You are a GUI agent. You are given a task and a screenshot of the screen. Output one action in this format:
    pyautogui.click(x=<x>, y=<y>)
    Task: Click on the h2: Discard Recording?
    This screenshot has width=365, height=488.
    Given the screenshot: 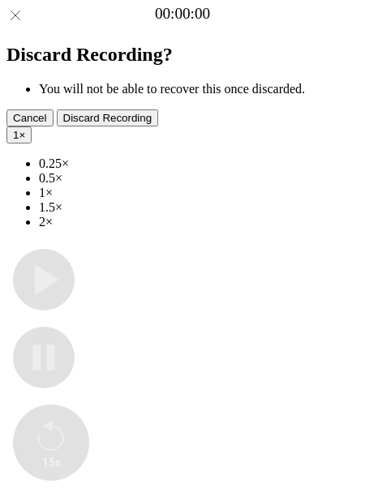 What is the action you would take?
    pyautogui.click(x=182, y=54)
    